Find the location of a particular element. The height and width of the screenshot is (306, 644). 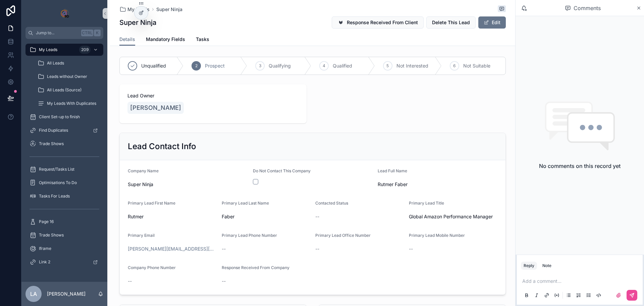

span: All Leads (Source) is located at coordinates (64, 90).